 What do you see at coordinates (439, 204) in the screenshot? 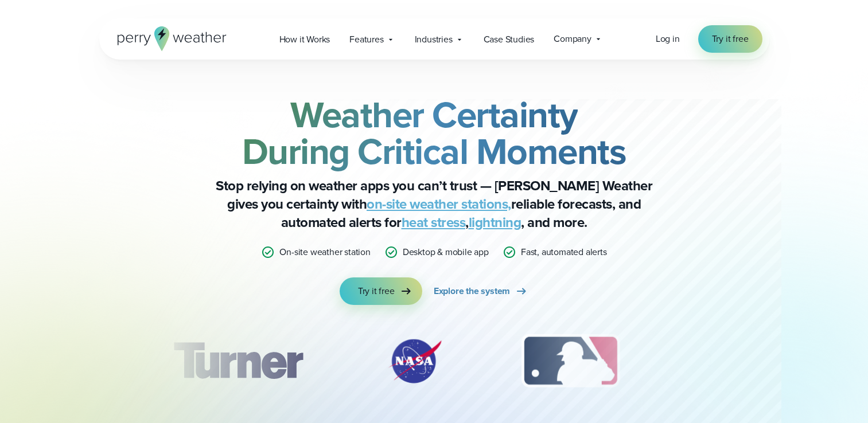
I see `a: on-site weather stations,` at bounding box center [439, 204].